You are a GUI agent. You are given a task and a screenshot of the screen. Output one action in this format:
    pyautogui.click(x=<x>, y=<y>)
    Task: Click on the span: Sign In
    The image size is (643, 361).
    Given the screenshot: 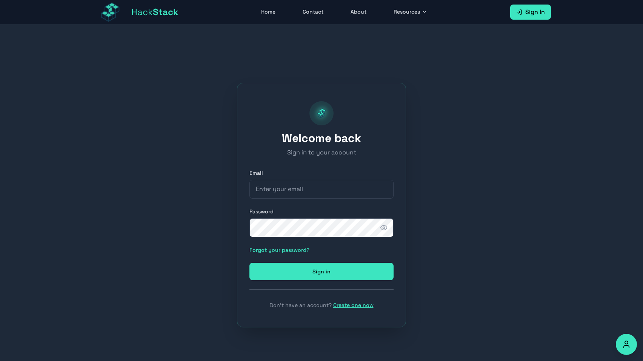 What is the action you would take?
    pyautogui.click(x=535, y=12)
    